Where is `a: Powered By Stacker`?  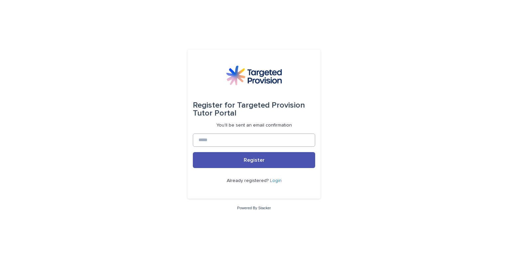
a: Powered By Stacker is located at coordinates (253, 208).